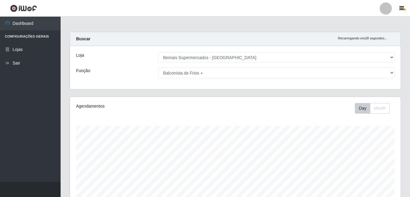 The width and height of the screenshot is (410, 197). What do you see at coordinates (140, 106) in the screenshot?
I see `div: Agendamentos` at bounding box center [140, 106].